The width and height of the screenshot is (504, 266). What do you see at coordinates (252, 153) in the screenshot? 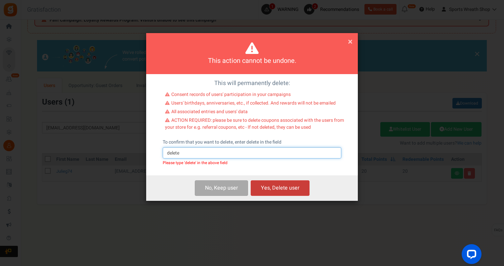
I see `input: delete` at bounding box center [252, 153].